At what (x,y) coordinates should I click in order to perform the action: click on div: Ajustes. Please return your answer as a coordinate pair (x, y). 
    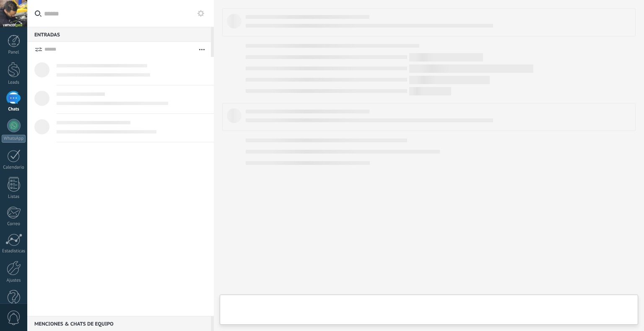
    Looking at the image, I should click on (14, 280).